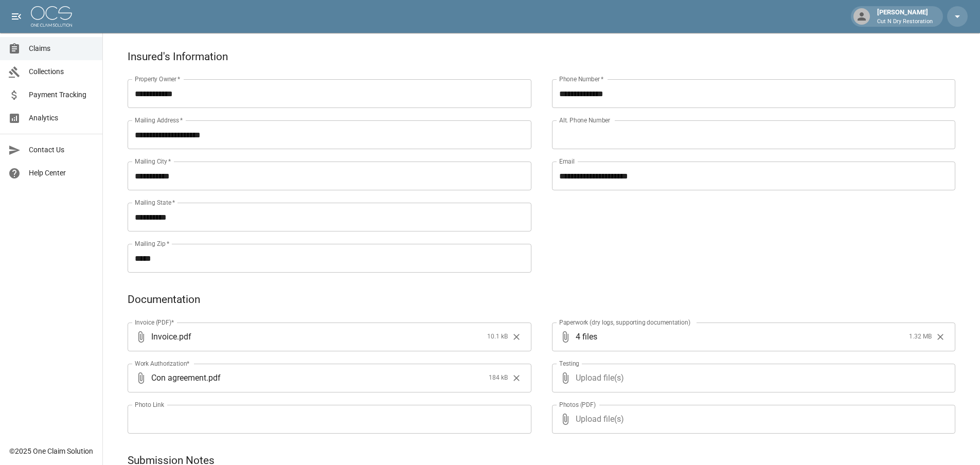 Image resolution: width=980 pixels, height=465 pixels. What do you see at coordinates (905, 22) in the screenshot?
I see `p: Cut N Dry Restoration` at bounding box center [905, 22].